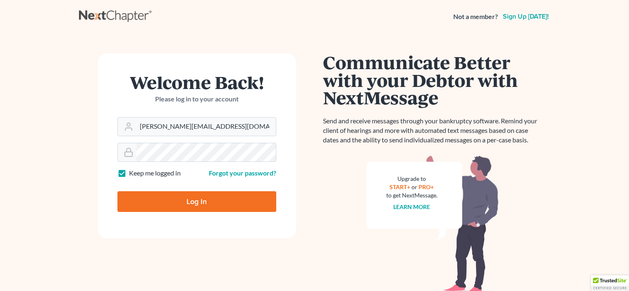 The width and height of the screenshot is (629, 291). I want to click on h1: Welcome Back!, so click(197, 82).